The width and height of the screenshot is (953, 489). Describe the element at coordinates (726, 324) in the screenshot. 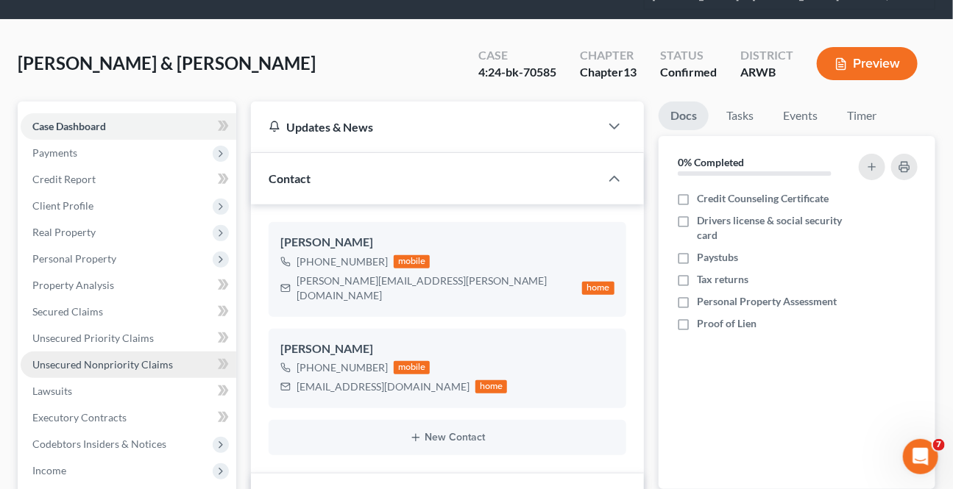

I see `span: Proof of Lien` at that location.